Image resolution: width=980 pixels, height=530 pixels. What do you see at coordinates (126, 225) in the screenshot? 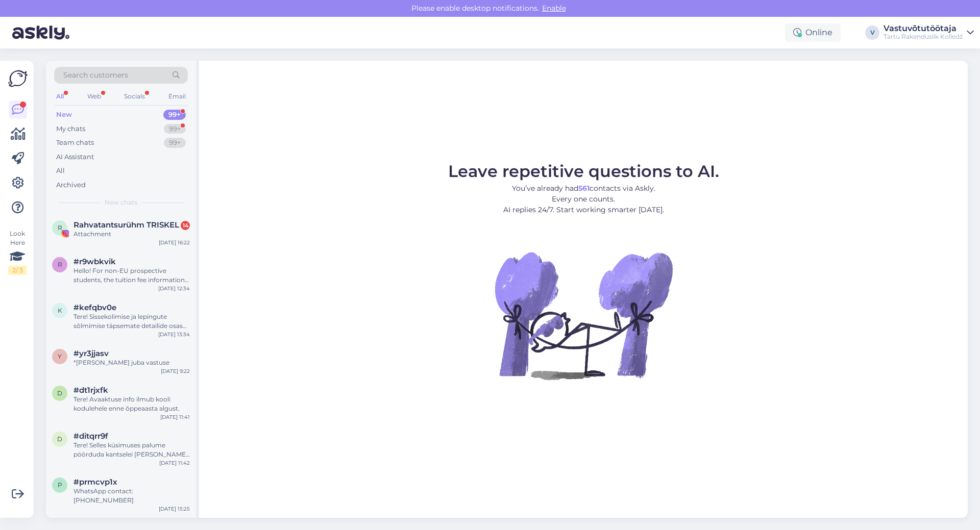
I see `span: Rahvatantsurühm TRISKEL` at bounding box center [126, 225].